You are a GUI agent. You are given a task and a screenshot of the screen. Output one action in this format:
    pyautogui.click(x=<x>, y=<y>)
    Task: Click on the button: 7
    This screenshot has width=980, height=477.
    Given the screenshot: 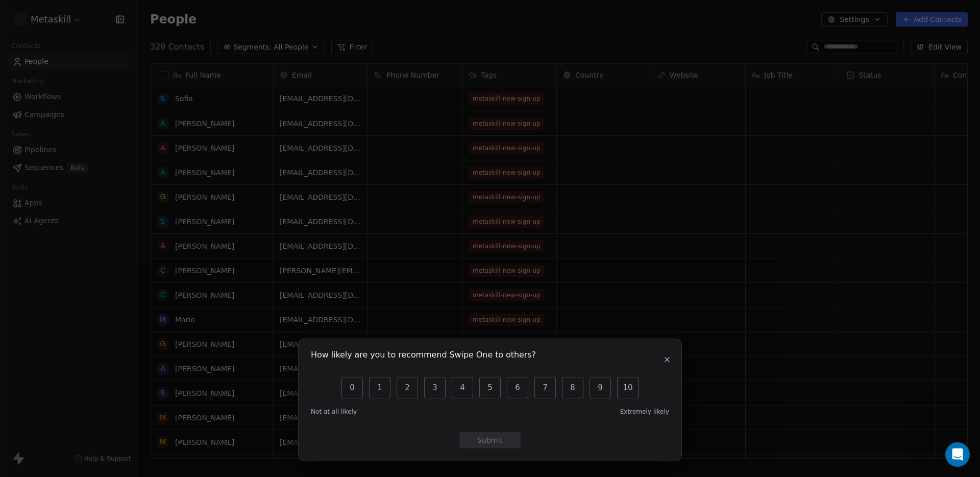 What is the action you would take?
    pyautogui.click(x=546, y=387)
    